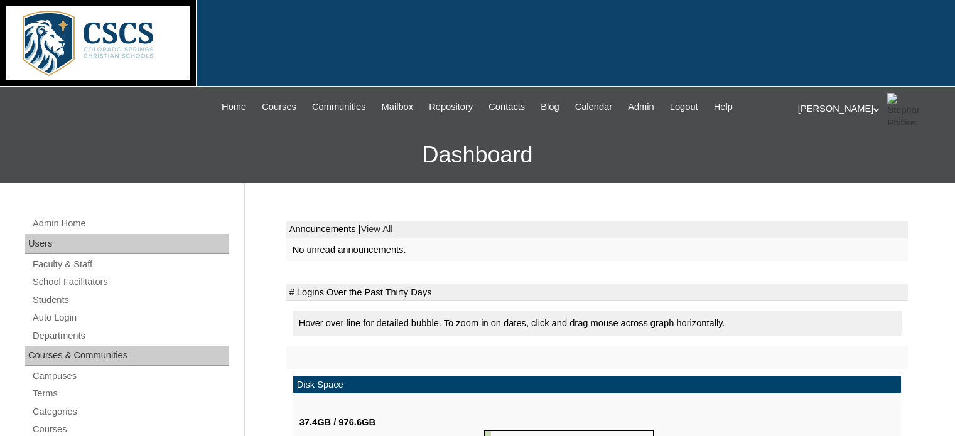 The width and height of the screenshot is (955, 436). Describe the element at coordinates (339, 107) in the screenshot. I see `span: Communities` at that location.